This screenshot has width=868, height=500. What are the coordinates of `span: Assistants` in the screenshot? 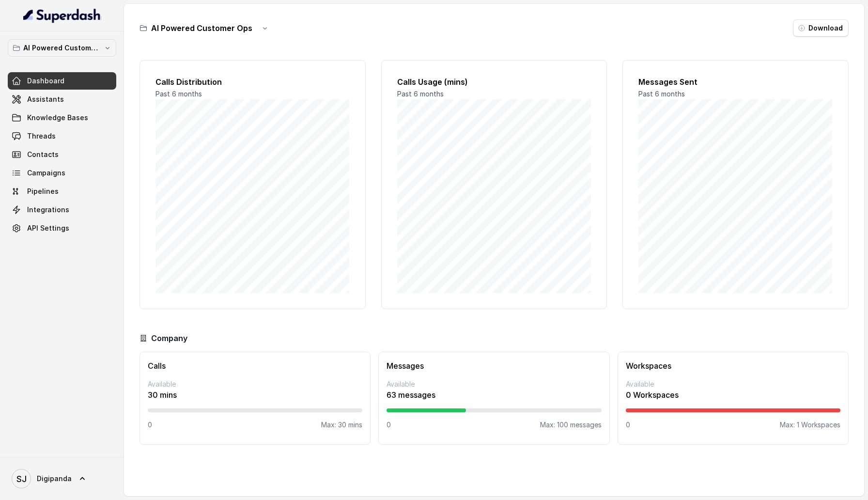 It's located at (46, 99).